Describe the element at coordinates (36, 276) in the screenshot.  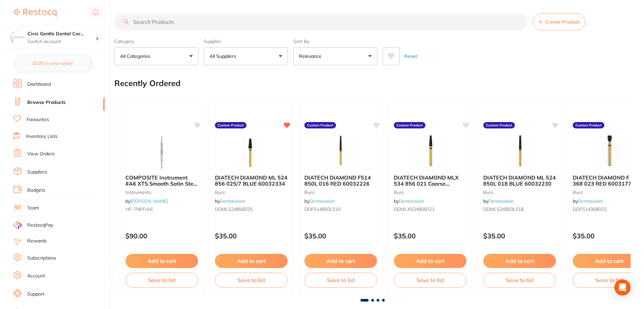
I see `a: Account` at that location.